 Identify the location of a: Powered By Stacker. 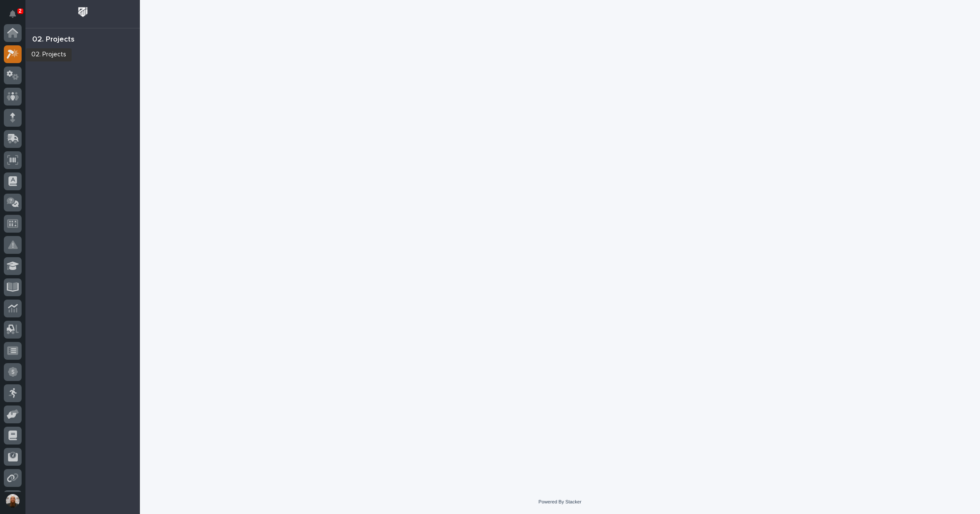
(560, 502).